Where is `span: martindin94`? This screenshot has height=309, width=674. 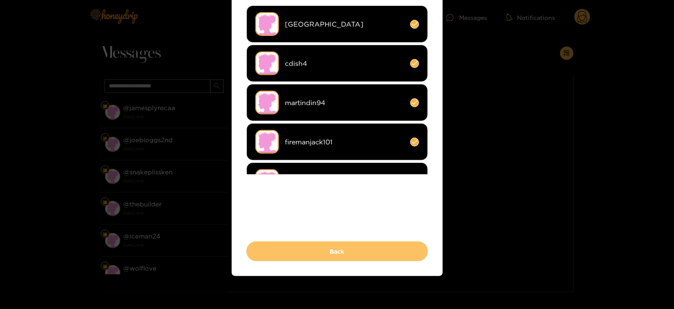 span: martindin94 is located at coordinates (345, 103).